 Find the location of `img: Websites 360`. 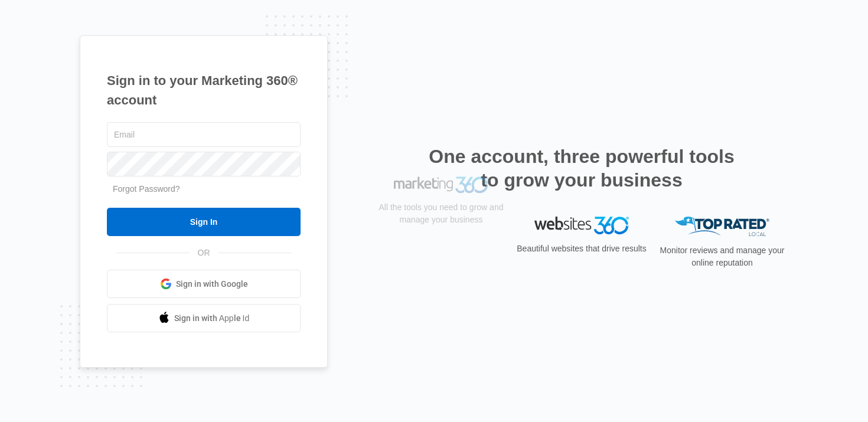

img: Websites 360 is located at coordinates (581, 225).